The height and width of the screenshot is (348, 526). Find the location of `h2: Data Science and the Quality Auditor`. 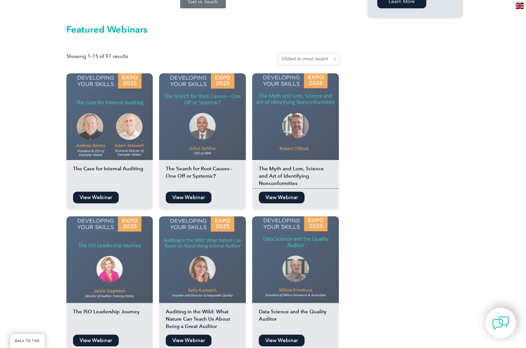

h2: Data Science and the Quality Auditor is located at coordinates (296, 320).